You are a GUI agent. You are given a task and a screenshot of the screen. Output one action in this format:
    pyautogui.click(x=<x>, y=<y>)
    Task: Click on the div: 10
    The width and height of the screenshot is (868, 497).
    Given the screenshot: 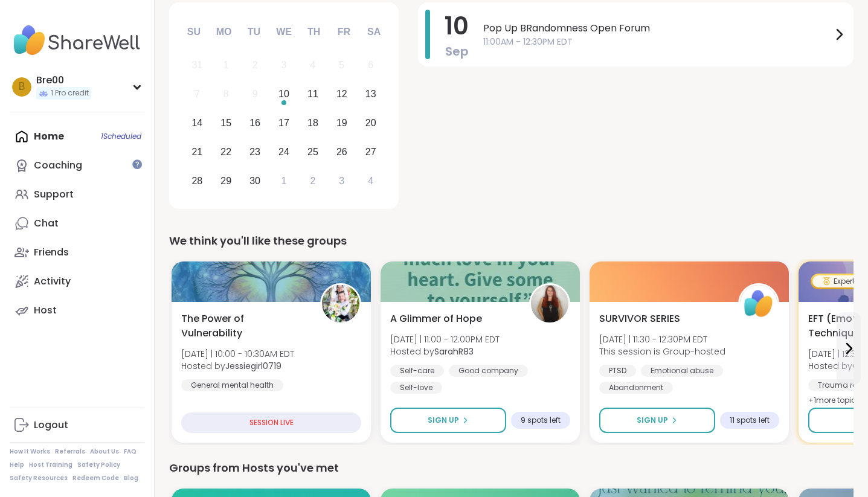 What is the action you would take?
    pyautogui.click(x=284, y=94)
    